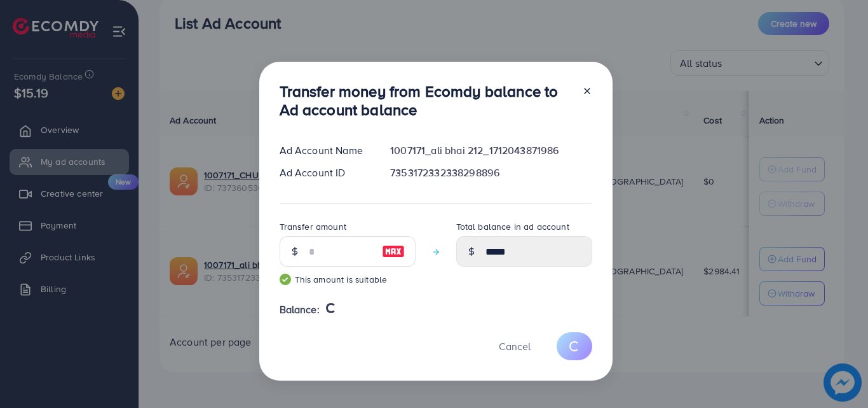 The width and height of the screenshot is (868, 408). I want to click on div: Ad Account ID, so click(325, 172).